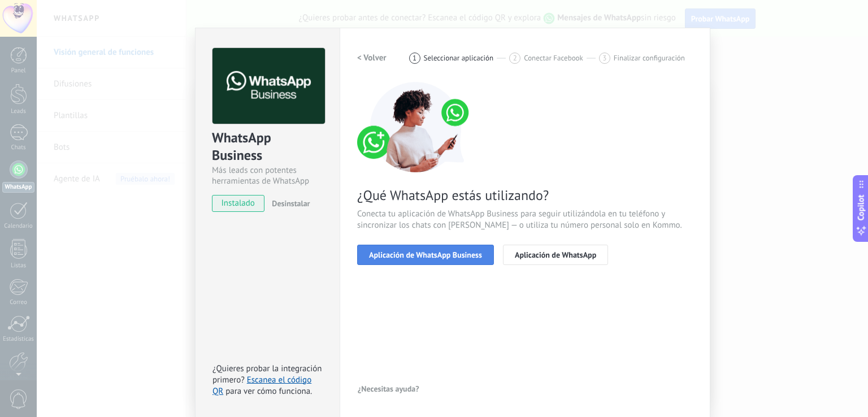  Describe the element at coordinates (861, 208) in the screenshot. I see `span: Copilot` at that location.